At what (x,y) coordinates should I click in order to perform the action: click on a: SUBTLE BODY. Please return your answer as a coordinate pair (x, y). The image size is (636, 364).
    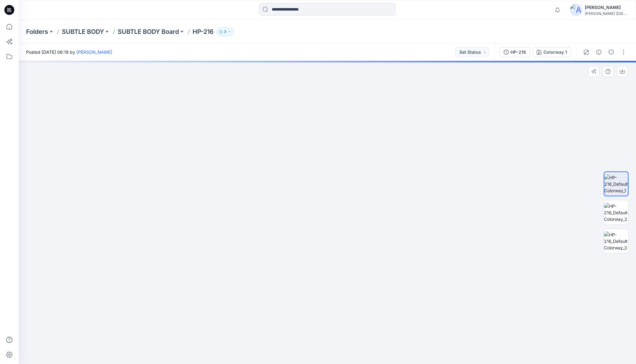
    Looking at the image, I should click on (83, 32).